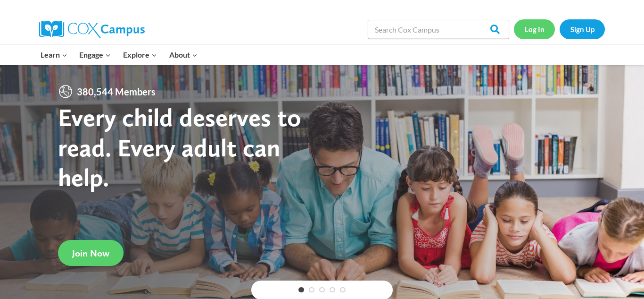  Describe the element at coordinates (91, 253) in the screenshot. I see `span: Join Now` at that location.